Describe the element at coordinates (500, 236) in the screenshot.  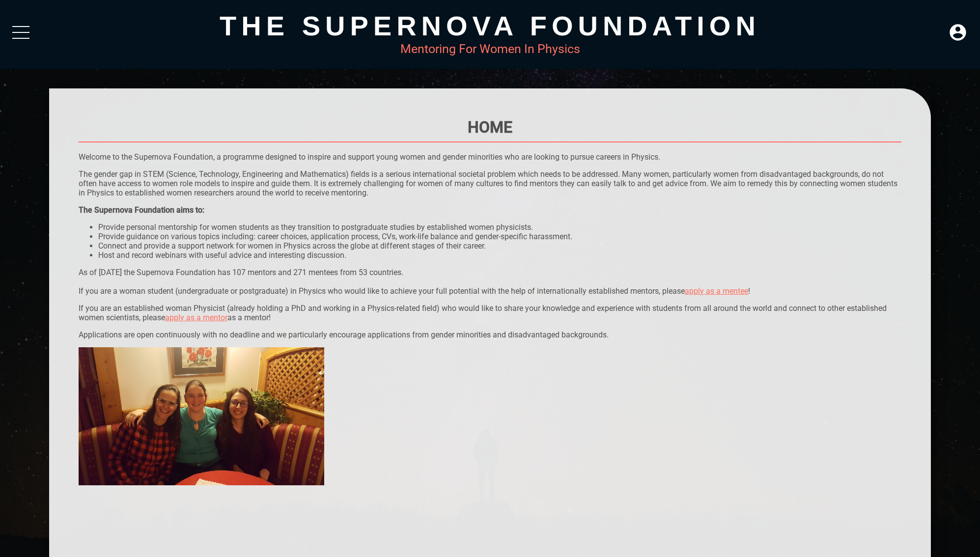
I see `li: Provide guidance on various topics including: career choices, application process, CVs, work-life...` at that location.